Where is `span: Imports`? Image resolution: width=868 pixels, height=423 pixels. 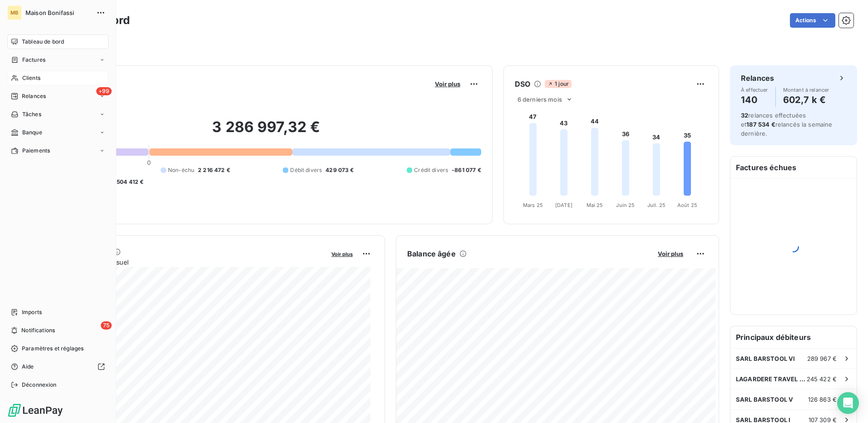 span: Imports is located at coordinates (32, 312).